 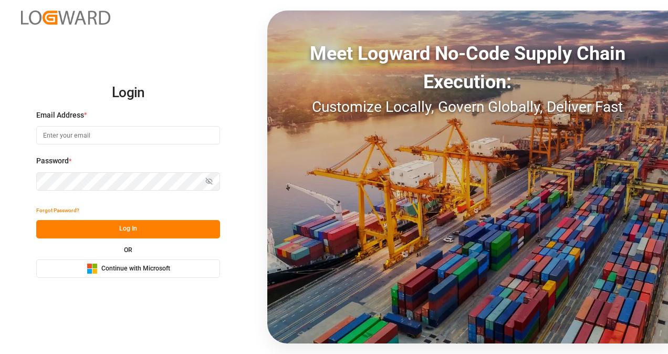 I want to click on small: OR, so click(x=128, y=250).